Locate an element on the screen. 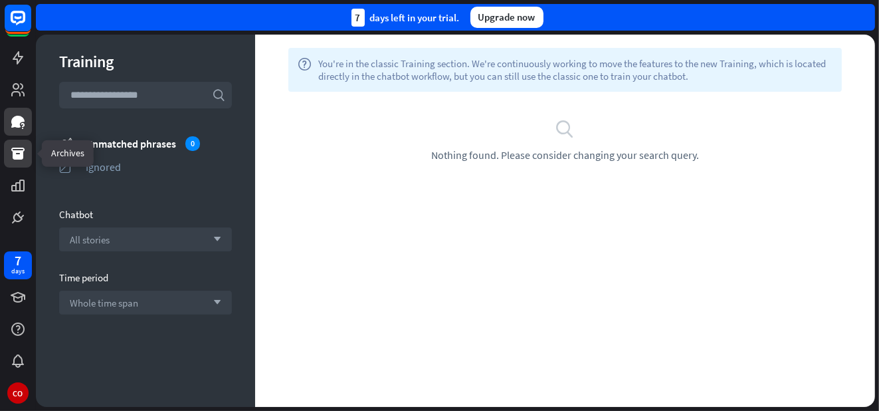 This screenshot has width=879, height=411. span: Nothing found. Please consider changing your search query. is located at coordinates (565, 155).